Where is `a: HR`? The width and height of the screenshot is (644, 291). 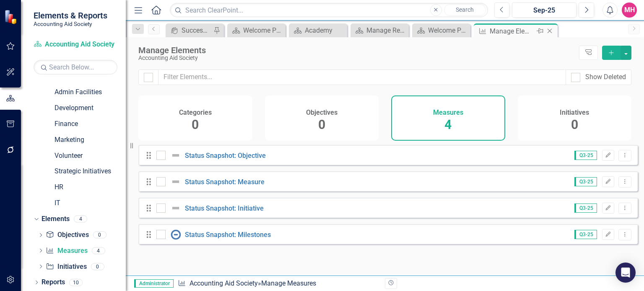
a: HR is located at coordinates (90, 187).